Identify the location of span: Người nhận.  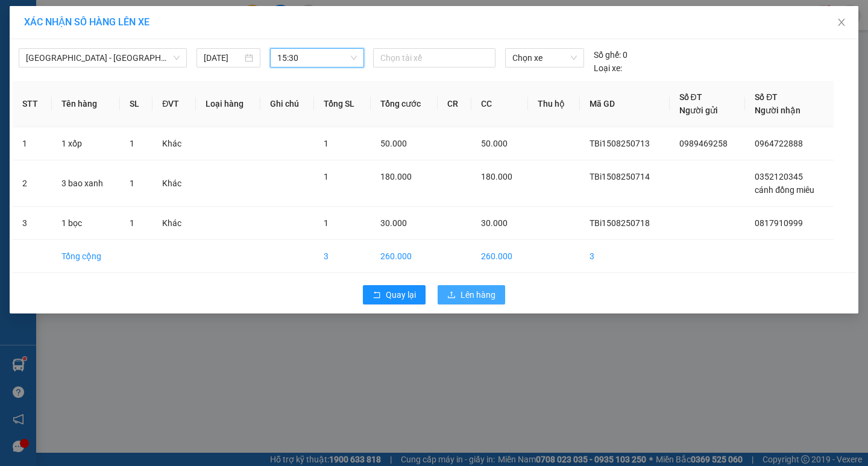
(777, 110).